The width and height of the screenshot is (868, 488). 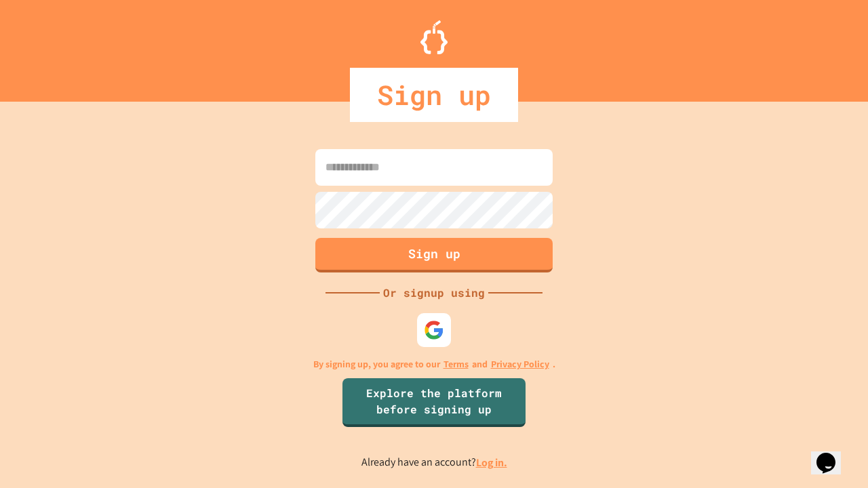 What do you see at coordinates (434, 95) in the screenshot?
I see `div: Sign up` at bounding box center [434, 95].